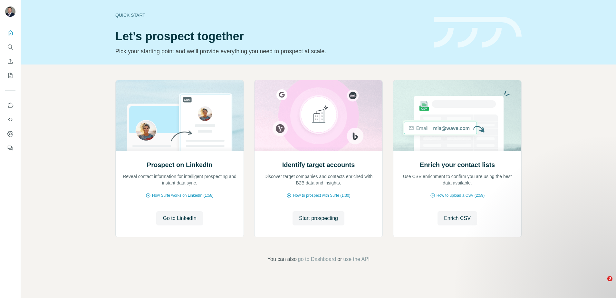 Image resolution: width=616 pixels, height=298 pixels. What do you see at coordinates (318, 179) in the screenshot?
I see `p: Discover target companies and contacts enriched with B2B data and insights.` at bounding box center [318, 179].